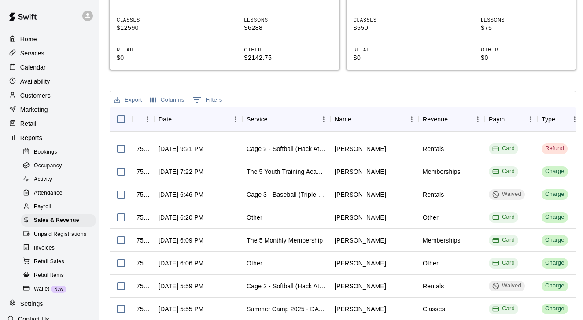  Describe the element at coordinates (284, 240) in the screenshot. I see `div: The 5 Monthly Membership` at that location.